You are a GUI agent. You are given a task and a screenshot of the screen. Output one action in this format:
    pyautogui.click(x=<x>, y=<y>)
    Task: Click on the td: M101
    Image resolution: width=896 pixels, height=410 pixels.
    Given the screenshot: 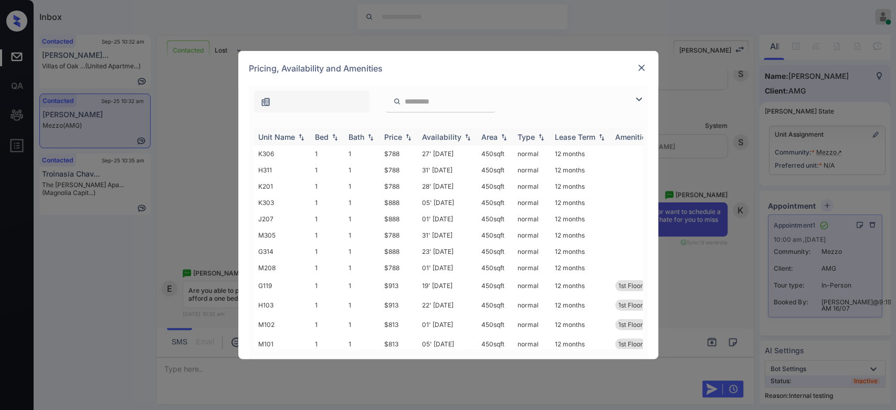 What is the action you would take?
    pyautogui.click(x=283, y=343)
    